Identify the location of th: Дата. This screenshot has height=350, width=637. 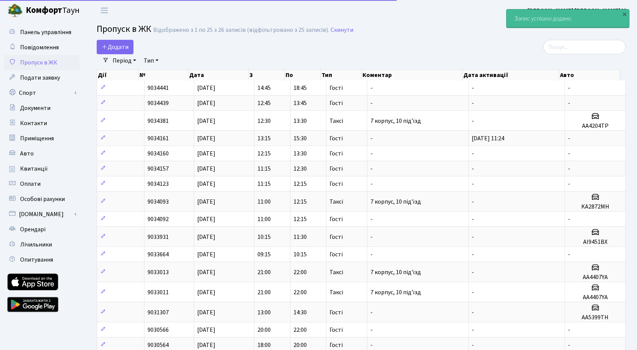
(218, 75).